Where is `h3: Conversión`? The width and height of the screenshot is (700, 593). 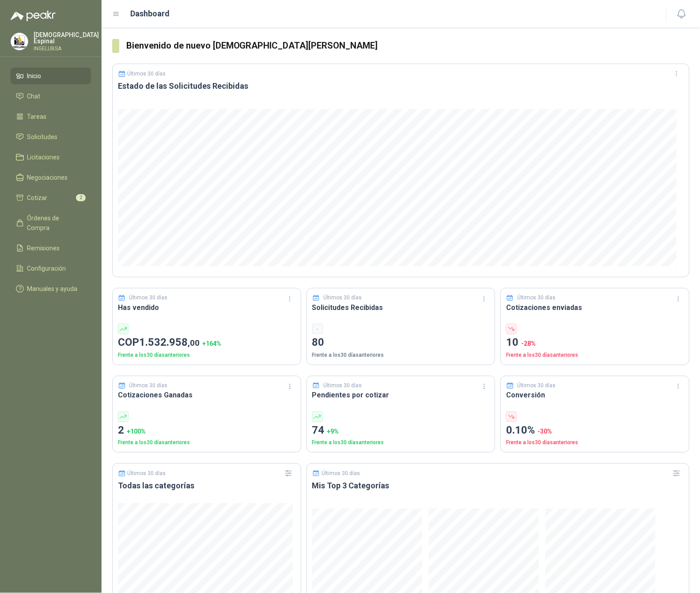
h3: Conversión is located at coordinates (595, 395).